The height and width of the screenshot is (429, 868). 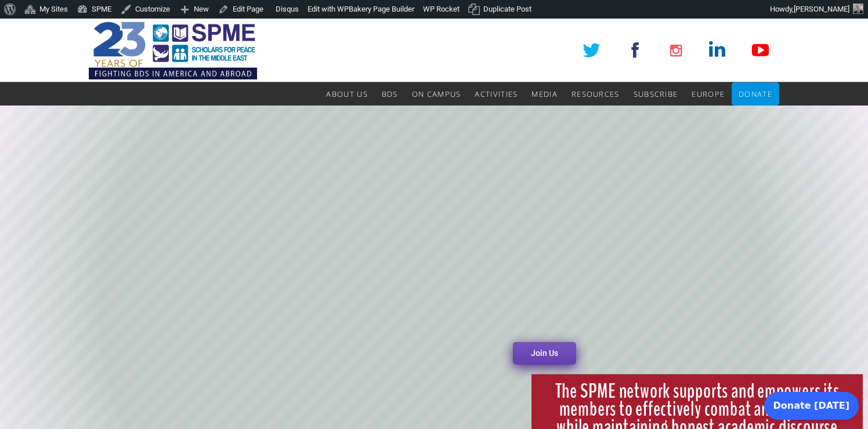 I want to click on a: Activities, so click(x=496, y=94).